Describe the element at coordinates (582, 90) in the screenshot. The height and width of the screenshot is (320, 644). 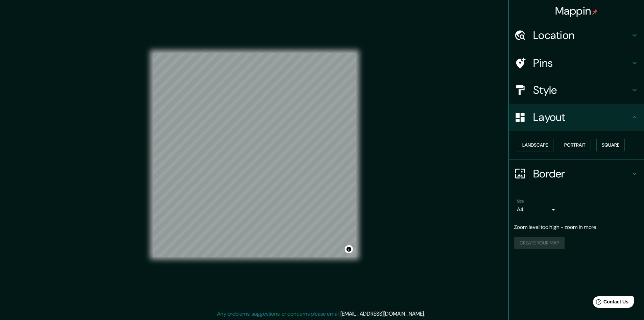
I see `h4: Style` at that location.